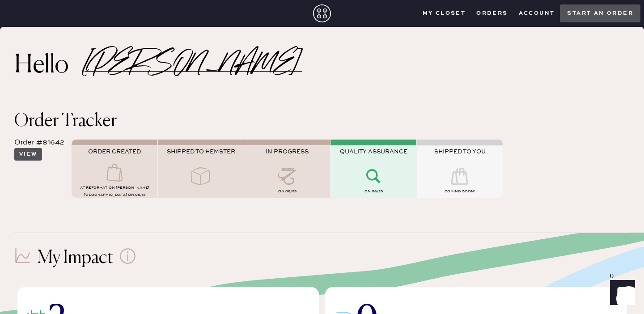 Image resolution: width=644 pixels, height=314 pixels. I want to click on button: Orders, so click(491, 14).